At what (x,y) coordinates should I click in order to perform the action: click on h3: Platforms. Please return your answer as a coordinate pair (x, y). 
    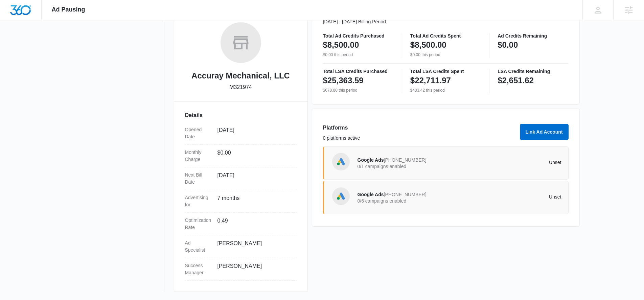
    Looking at the image, I should click on (419, 128).